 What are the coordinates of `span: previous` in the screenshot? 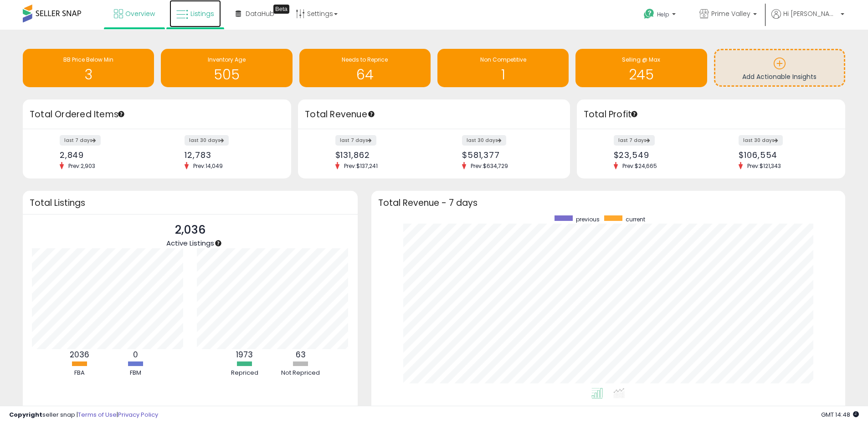 It's located at (588, 219).